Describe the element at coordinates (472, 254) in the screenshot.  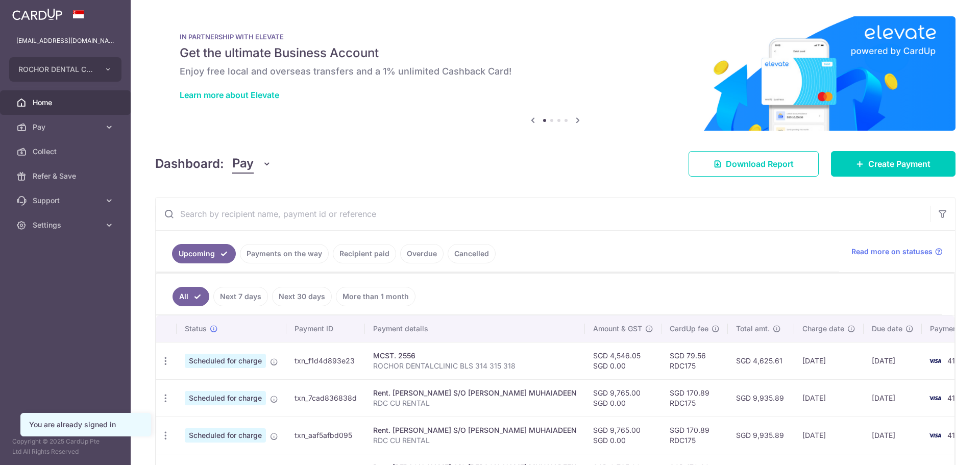
I see `a: Cancelled` at that location.